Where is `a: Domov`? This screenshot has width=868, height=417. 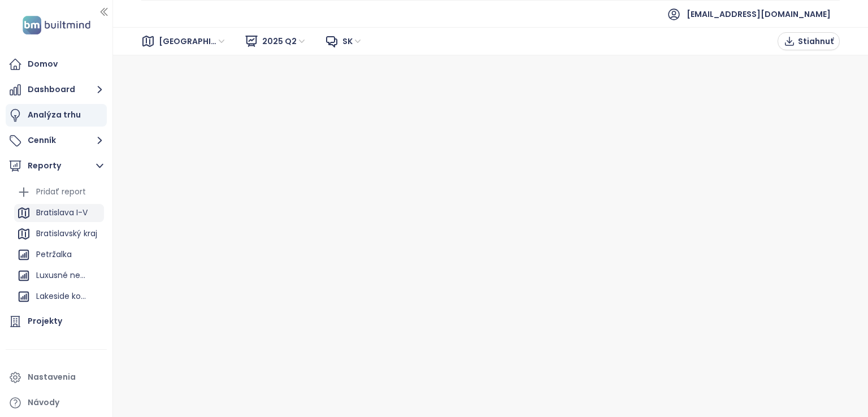 a: Domov is located at coordinates (56, 65).